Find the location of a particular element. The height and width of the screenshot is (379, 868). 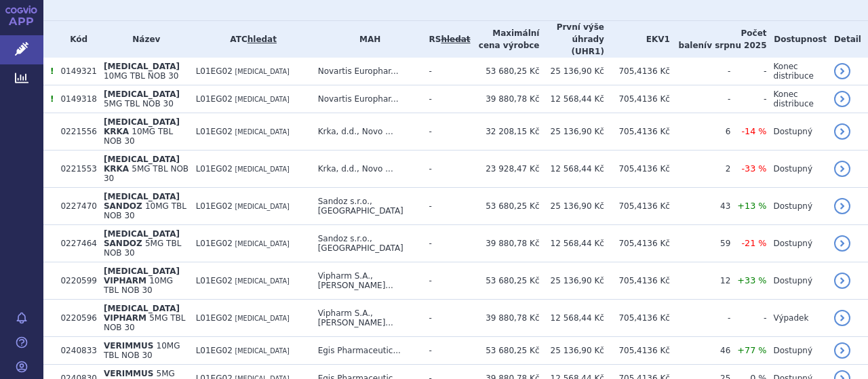

th: První výše úhrady (UHR1) is located at coordinates (571, 40).